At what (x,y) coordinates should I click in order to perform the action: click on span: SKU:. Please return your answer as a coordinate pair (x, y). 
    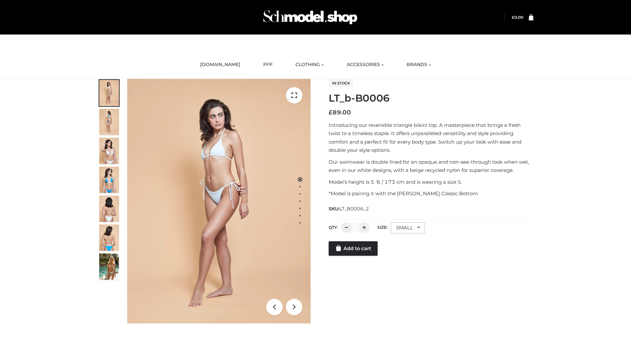
    Looking at the image, I should click on (349, 209).